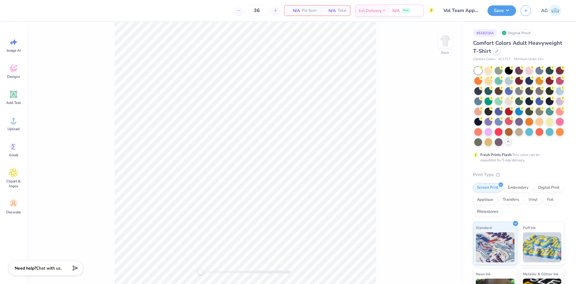  Describe the element at coordinates (446, 53) in the screenshot. I see `div: Back` at that location.